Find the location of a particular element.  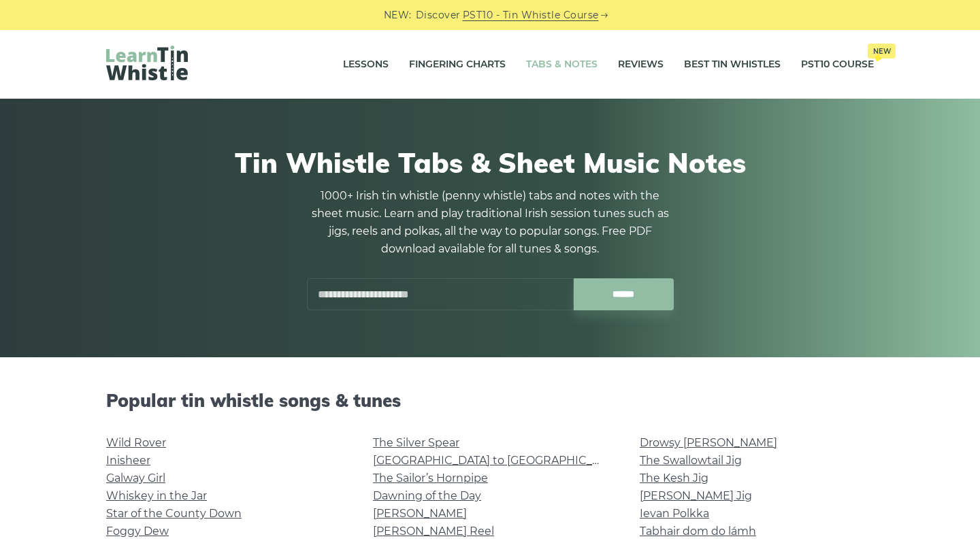

p: 1000+ Irish tin whistle (penny whistle) tabs and notes with the sheet music. Learn and play tradi... is located at coordinates (490, 223).